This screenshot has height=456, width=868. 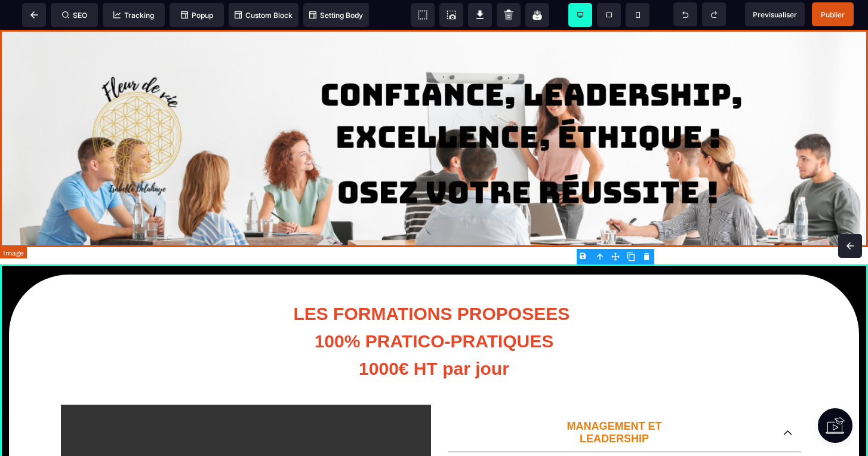 I want to click on span: Previsualiser, so click(x=775, y=14).